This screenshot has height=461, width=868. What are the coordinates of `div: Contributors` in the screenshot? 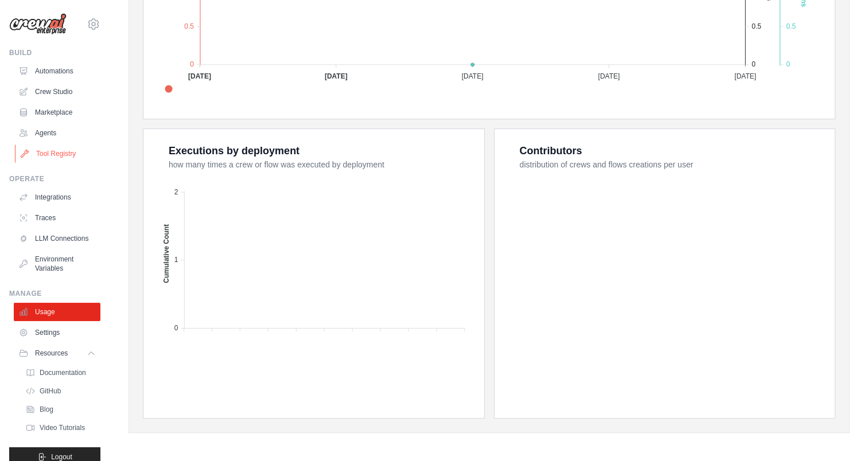 It's located at (551, 151).